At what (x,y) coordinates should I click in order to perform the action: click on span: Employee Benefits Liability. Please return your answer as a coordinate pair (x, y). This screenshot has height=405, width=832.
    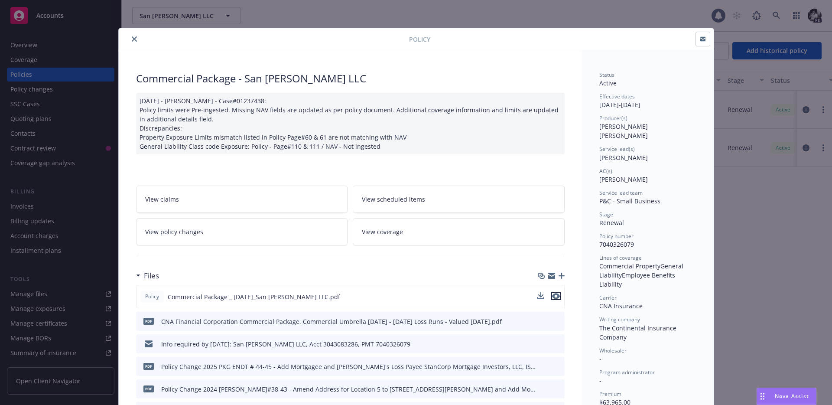
    Looking at the image, I should click on (638, 280).